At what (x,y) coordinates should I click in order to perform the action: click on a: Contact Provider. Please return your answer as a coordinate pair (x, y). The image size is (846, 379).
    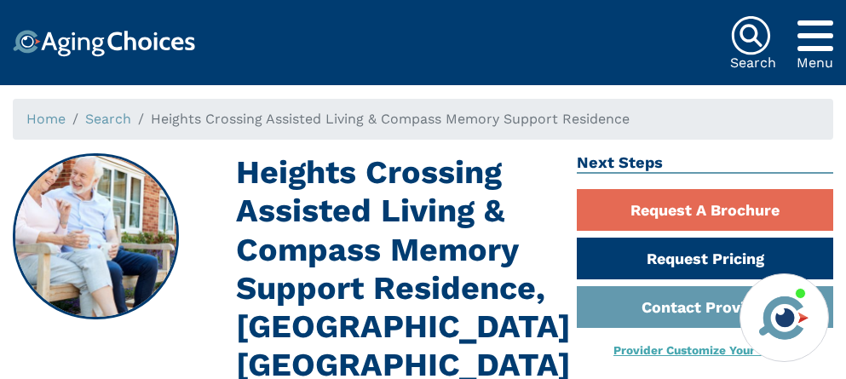
    Looking at the image, I should click on (705, 307).